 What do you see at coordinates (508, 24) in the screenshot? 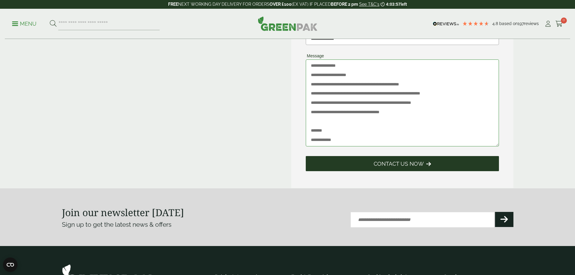
I see `span: Based on` at bounding box center [508, 24].